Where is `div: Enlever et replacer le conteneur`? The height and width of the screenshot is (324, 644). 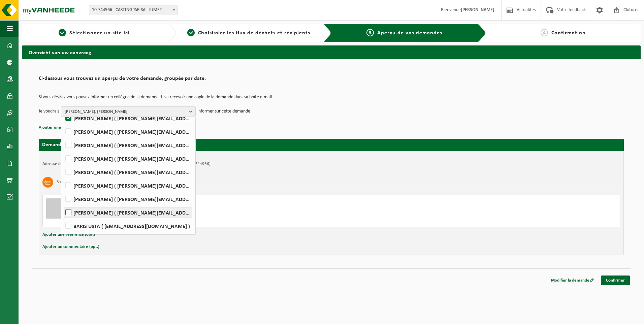
div: Enlever et replacer le conteneur is located at coordinates (215, 212).